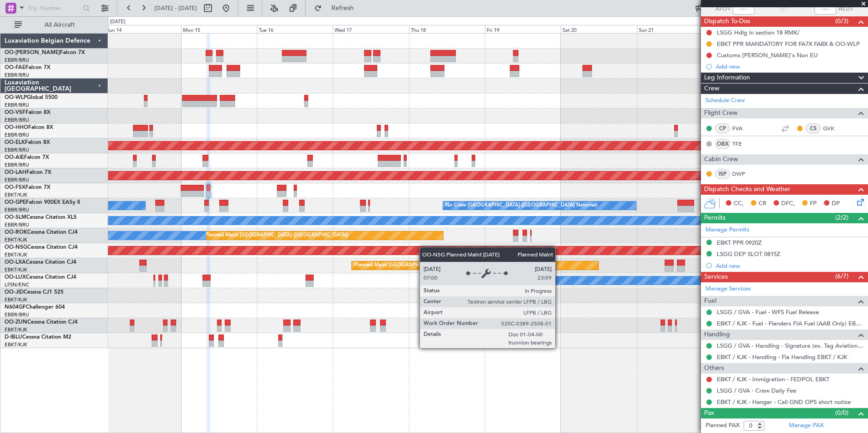 The width and height of the screenshot is (868, 433). Describe the element at coordinates (675, 29) in the screenshot. I see `div: Sun 21` at that location.